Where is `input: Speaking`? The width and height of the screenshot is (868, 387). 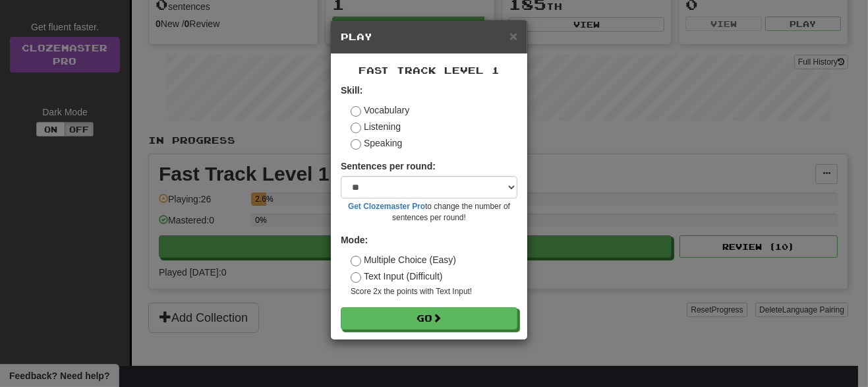
input: Speaking is located at coordinates (356, 144).